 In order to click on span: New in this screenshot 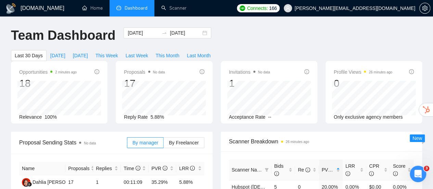, I will do `click(417, 138)`.